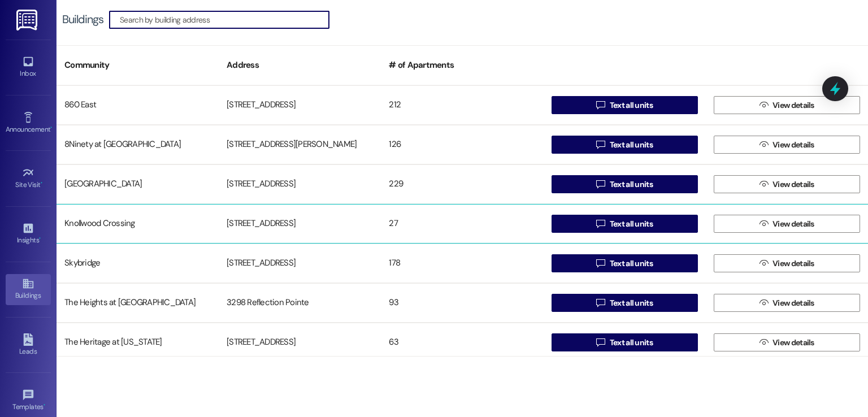  What do you see at coordinates (461, 185) in the screenshot?
I see `div: 229` at bounding box center [461, 185].